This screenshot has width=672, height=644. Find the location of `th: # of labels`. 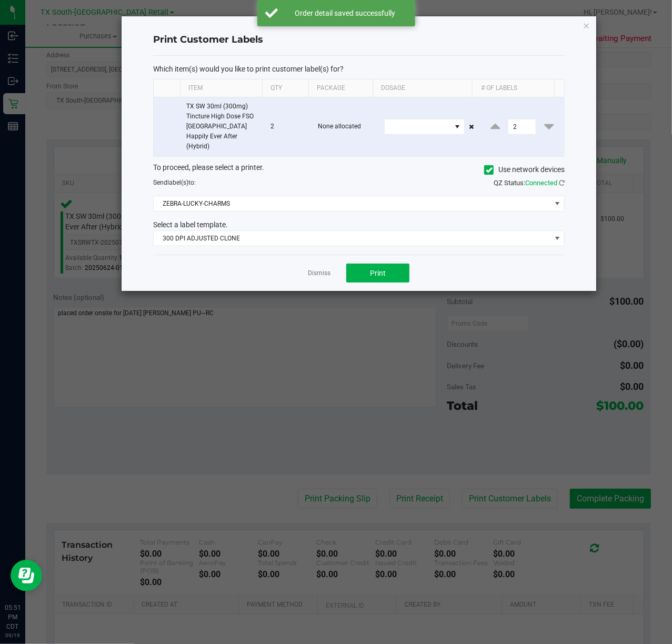

th: # of labels is located at coordinates (513, 88).